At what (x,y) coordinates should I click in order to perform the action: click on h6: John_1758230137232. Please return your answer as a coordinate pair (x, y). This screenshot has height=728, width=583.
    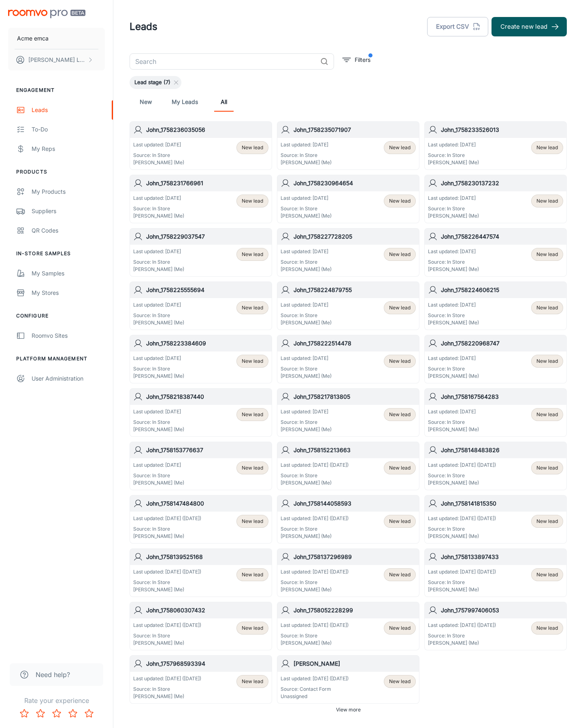
    Looking at the image, I should click on (502, 183).